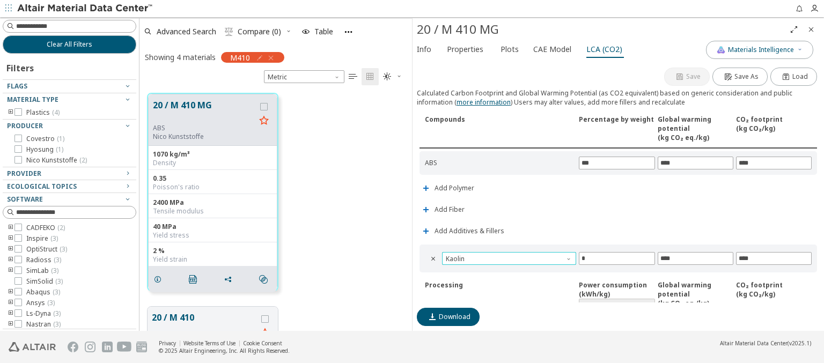 This screenshot has height=363, width=824. What do you see at coordinates (24, 173) in the screenshot?
I see `span: Provider` at bounding box center [24, 173].